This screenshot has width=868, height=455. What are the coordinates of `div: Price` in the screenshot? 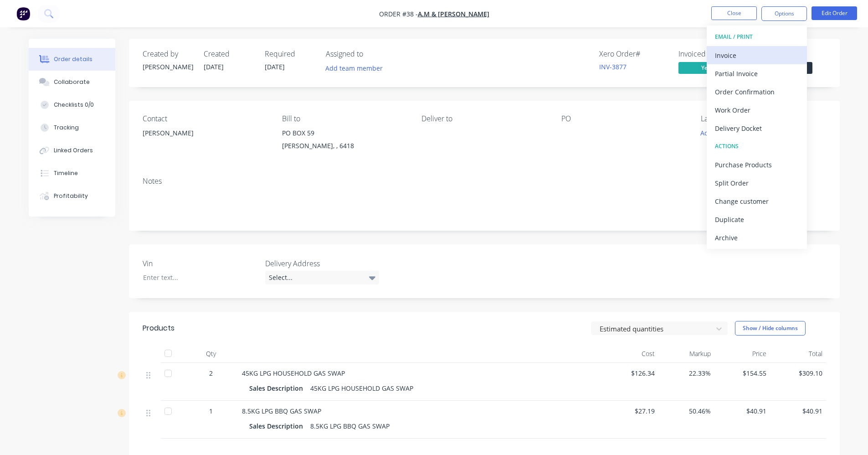 It's located at (743, 354).